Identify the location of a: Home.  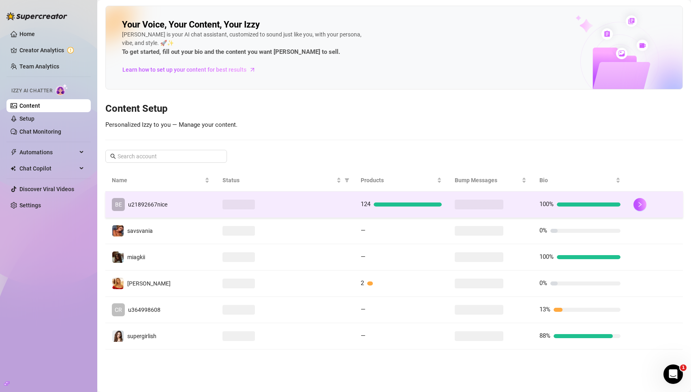
(27, 34).